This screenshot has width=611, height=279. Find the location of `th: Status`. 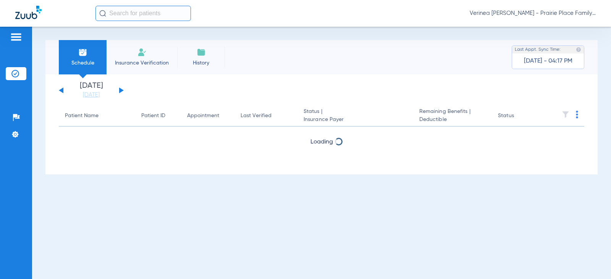

th: Status is located at coordinates (517, 116).